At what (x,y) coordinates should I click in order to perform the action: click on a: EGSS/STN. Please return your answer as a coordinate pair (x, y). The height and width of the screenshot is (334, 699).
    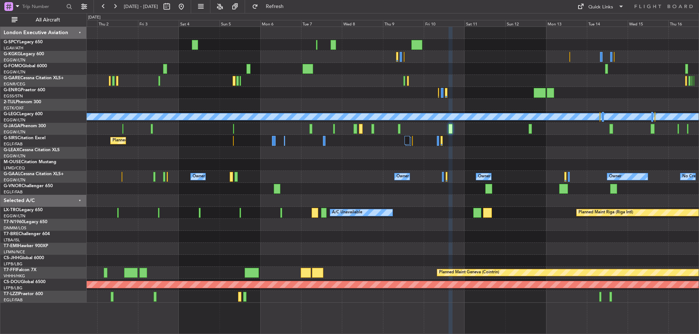
    Looking at the image, I should click on (13, 96).